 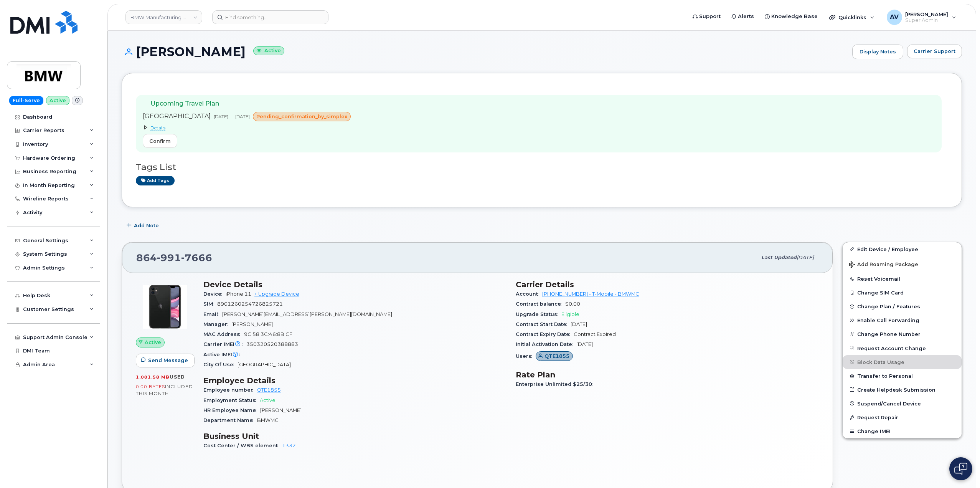 I want to click on small: Active, so click(x=268, y=51).